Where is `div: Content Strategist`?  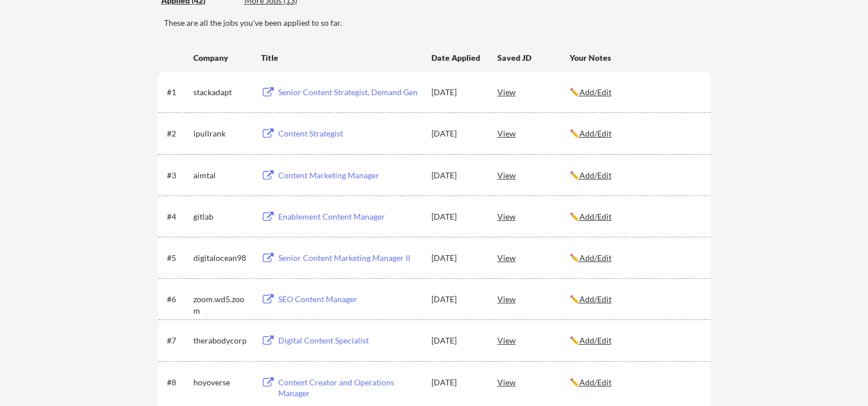 div: Content Strategist is located at coordinates (350, 134).